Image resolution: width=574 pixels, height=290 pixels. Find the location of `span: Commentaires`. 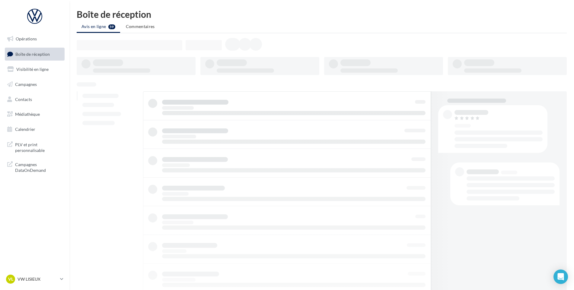

span: Commentaires is located at coordinates (140, 26).